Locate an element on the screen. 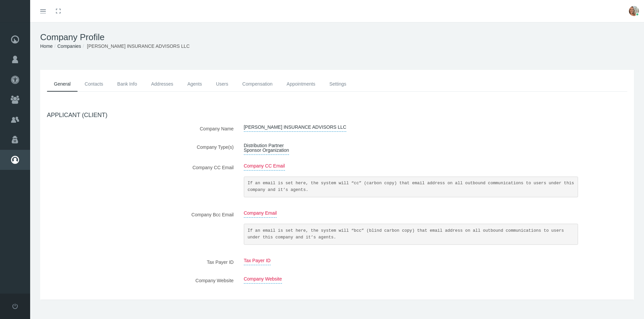 The height and width of the screenshot is (319, 644). a: Home is located at coordinates (46, 46).